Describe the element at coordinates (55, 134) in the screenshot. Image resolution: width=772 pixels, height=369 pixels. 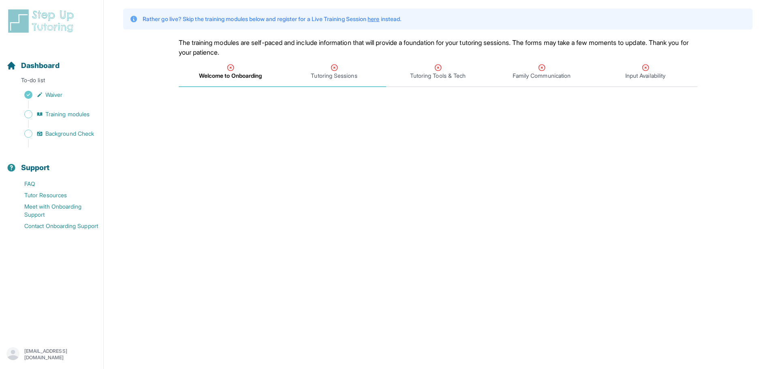
I see `a: Background Check` at that location.